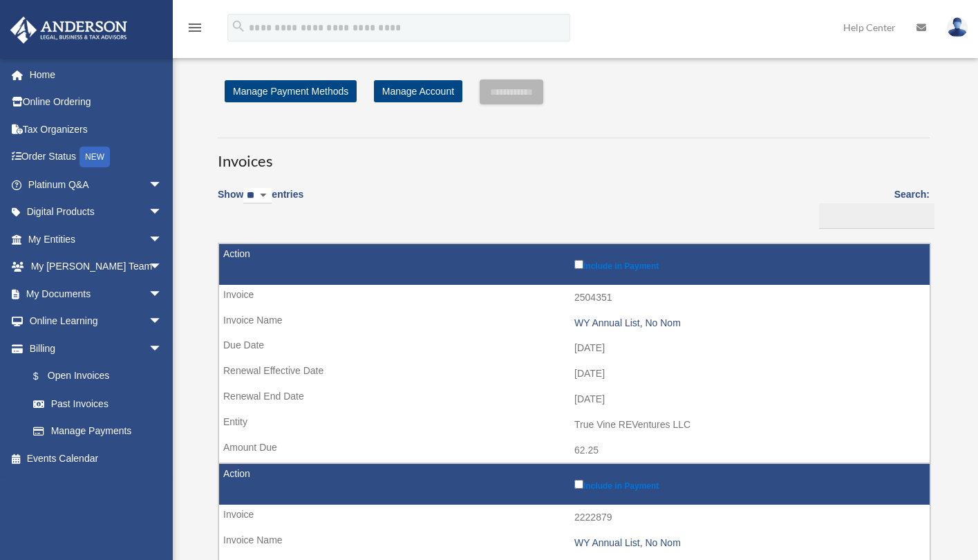 This screenshot has height=560, width=978. What do you see at coordinates (872, 208) in the screenshot?
I see `label: Search:` at bounding box center [872, 208].